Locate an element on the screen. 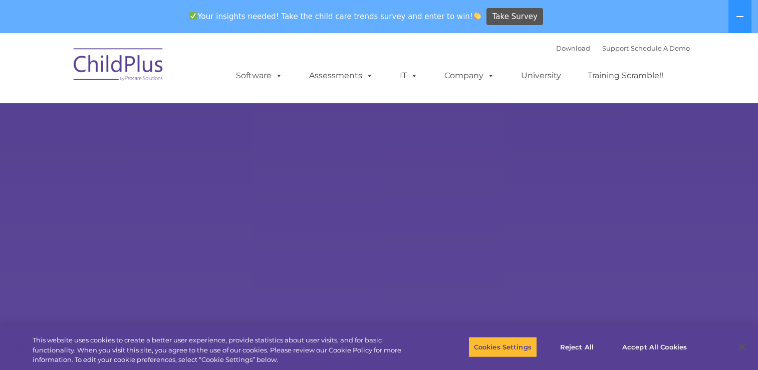  a: Support is located at coordinates (615, 48).